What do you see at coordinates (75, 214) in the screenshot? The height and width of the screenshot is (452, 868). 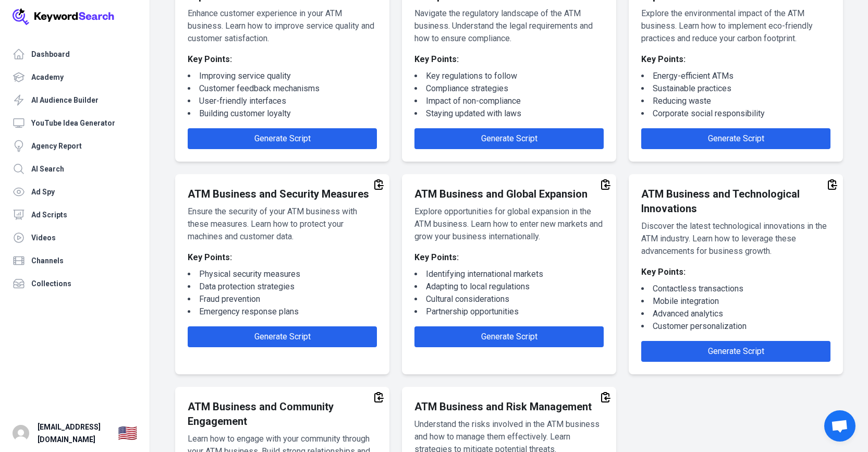 I see `a: Ad Scripts` at bounding box center [75, 214].